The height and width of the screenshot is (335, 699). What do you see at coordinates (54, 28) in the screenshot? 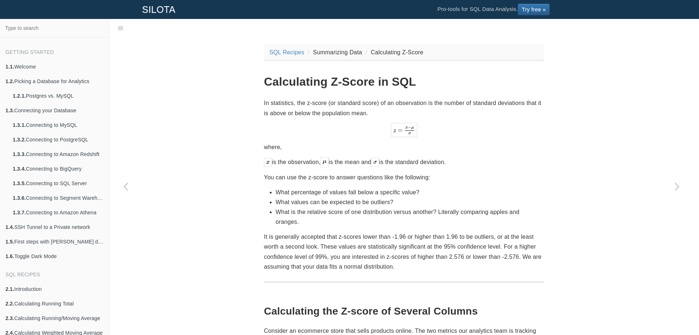
I see `input: Type to search` at bounding box center [54, 28].